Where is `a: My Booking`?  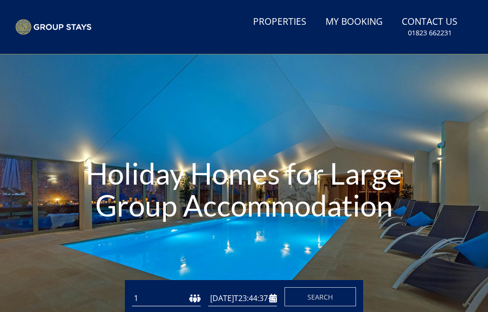
a: My Booking is located at coordinates (354, 22).